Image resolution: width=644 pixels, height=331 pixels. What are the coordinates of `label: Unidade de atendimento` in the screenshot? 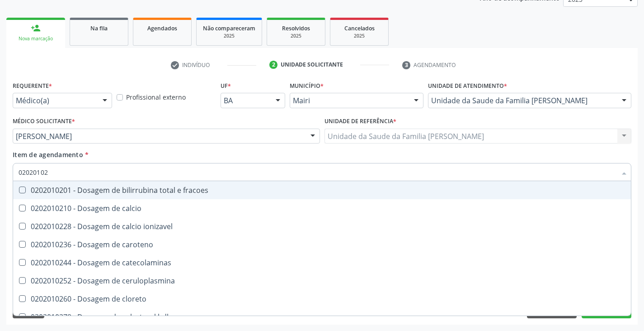 It's located at (468, 86).